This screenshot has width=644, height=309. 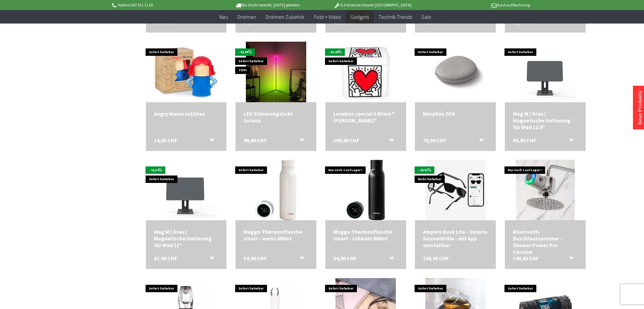 What do you see at coordinates (186, 72) in the screenshot?
I see `img: Angry Mama rot/blau` at bounding box center [186, 72].